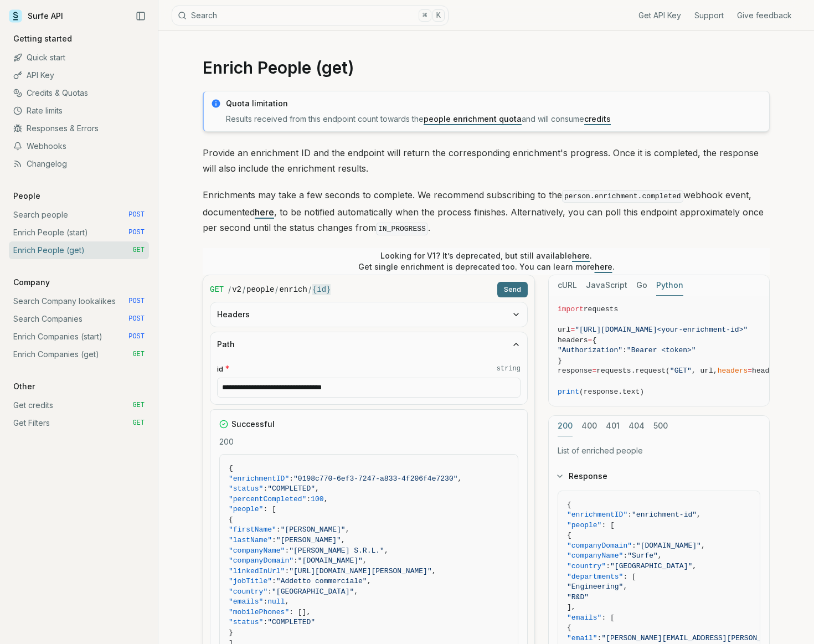  Describe the element at coordinates (486, 262) in the screenshot. I see `p: Looking for V1? It’s deprecated, but still available . Get single enrichment is deprecated too. Y...` at that location.